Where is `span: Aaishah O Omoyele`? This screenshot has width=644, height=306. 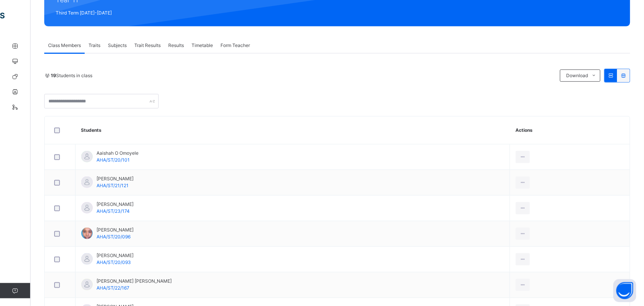 span: Aaishah O Omoyele is located at coordinates (117, 153).